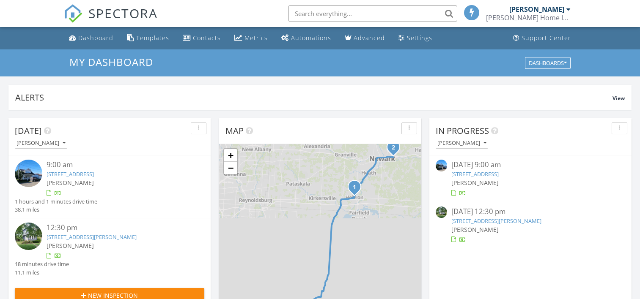 This screenshot has height=299, width=640. I want to click on span: View, so click(618, 98).